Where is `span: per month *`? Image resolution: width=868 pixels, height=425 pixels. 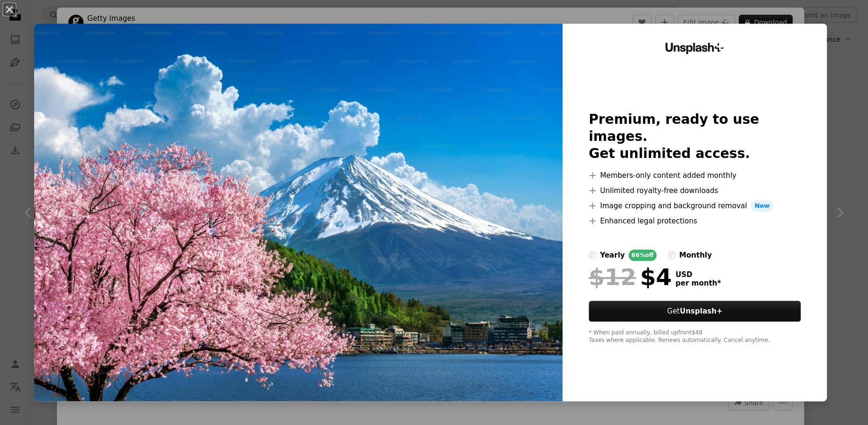 span: per month * is located at coordinates (698, 284).